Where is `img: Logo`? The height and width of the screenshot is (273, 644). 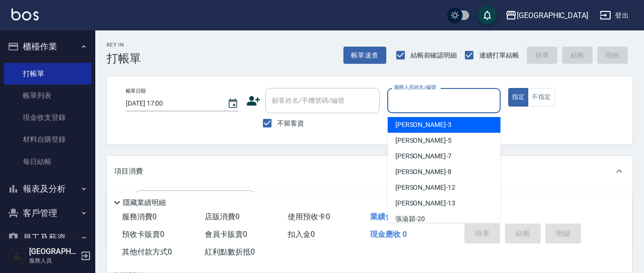 img: Logo is located at coordinates (25, 14).